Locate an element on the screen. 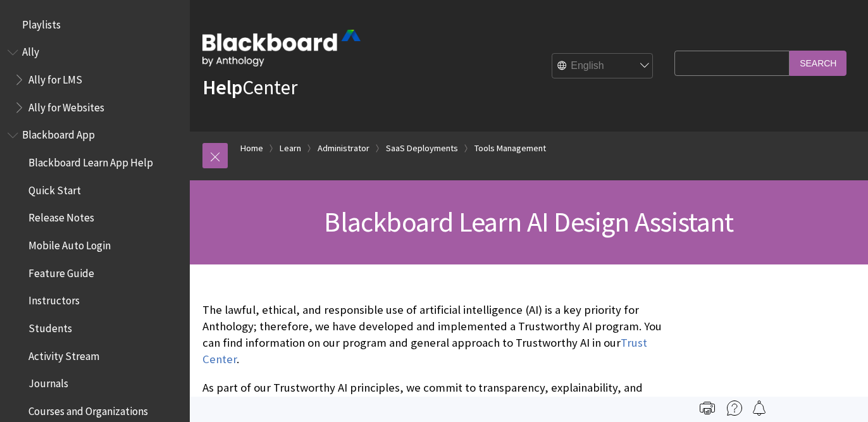 This screenshot has height=422, width=868. span: Blackboard Learn App Help is located at coordinates (91, 160).